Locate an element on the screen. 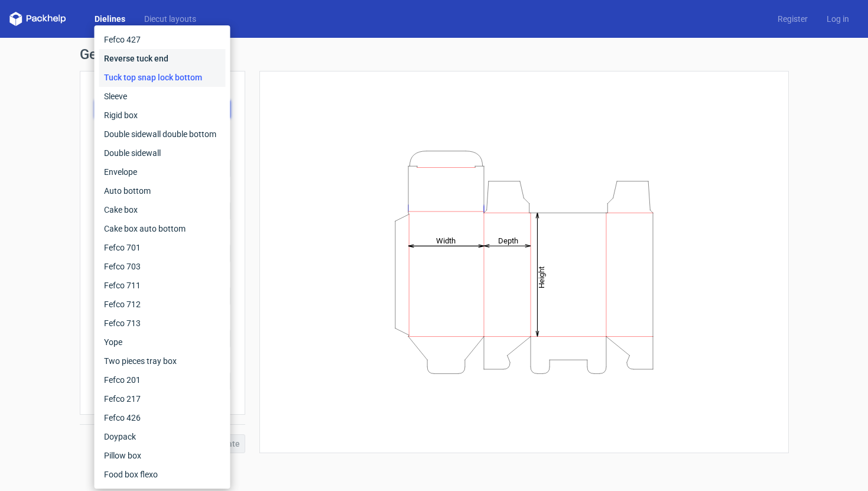 This screenshot has height=491, width=868. a: Diecut layouts is located at coordinates (170, 19).